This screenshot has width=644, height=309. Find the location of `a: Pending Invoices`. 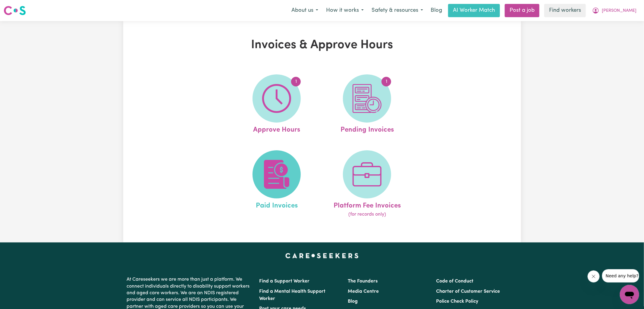

a: Pending Invoices is located at coordinates (367, 105).